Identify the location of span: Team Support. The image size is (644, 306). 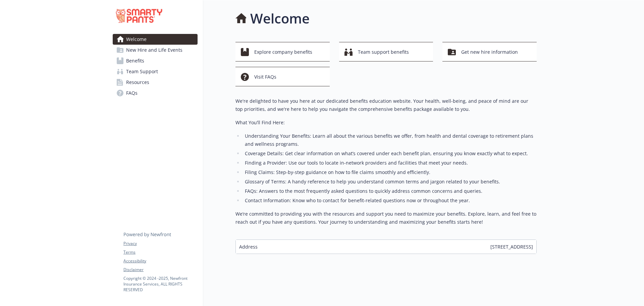
(142, 72).